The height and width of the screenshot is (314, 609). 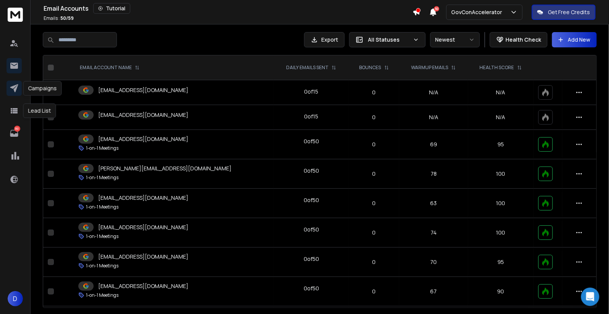 What do you see at coordinates (15, 299) in the screenshot?
I see `span: D` at bounding box center [15, 299].